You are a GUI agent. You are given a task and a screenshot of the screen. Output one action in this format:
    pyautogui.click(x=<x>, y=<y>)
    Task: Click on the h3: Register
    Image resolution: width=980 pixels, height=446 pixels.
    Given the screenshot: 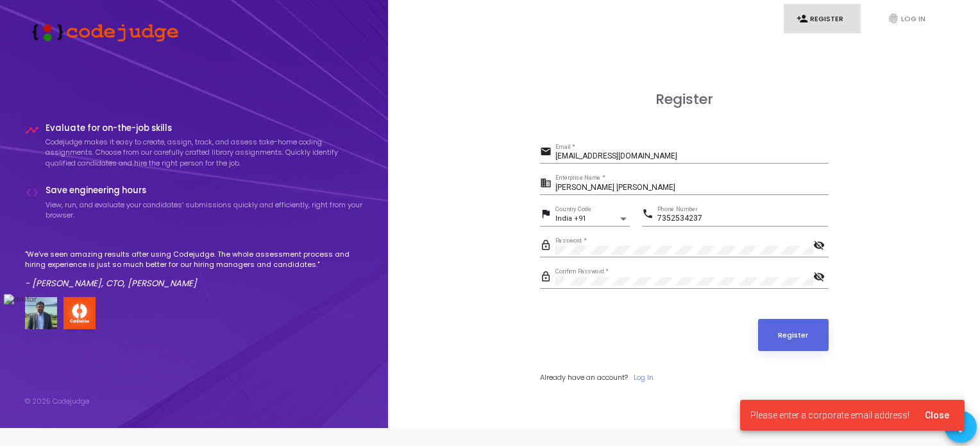 What is the action you would take?
    pyautogui.click(x=684, y=99)
    